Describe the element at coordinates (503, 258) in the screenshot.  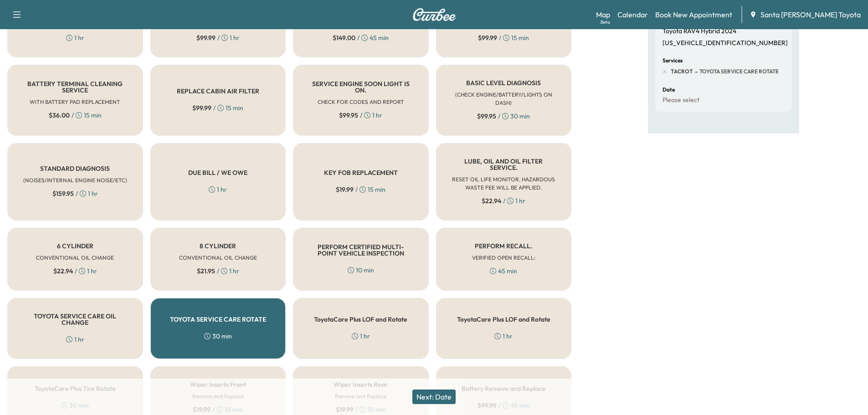
I see `h6: VERIFIED OPEN RECALL:` at that location.